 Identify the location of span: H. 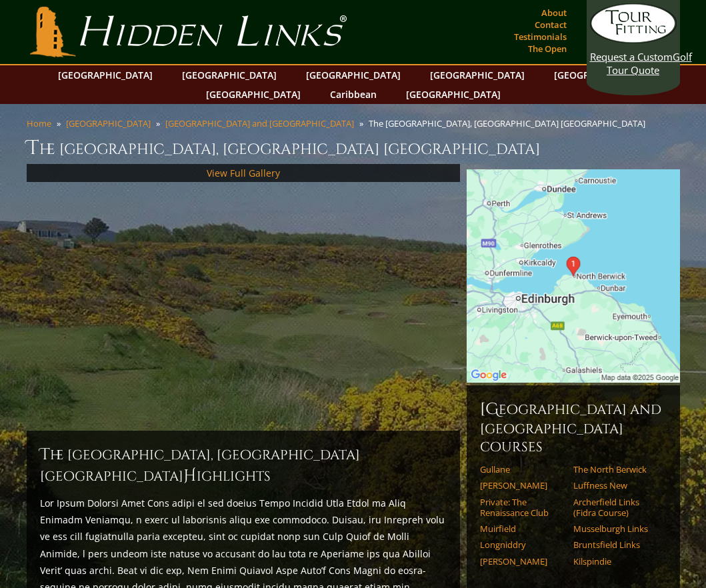
(190, 476).